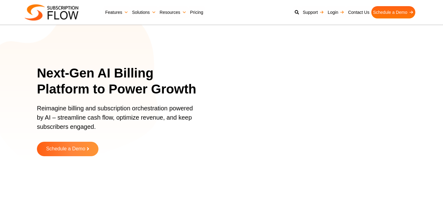  I want to click on a: Features, so click(117, 12).